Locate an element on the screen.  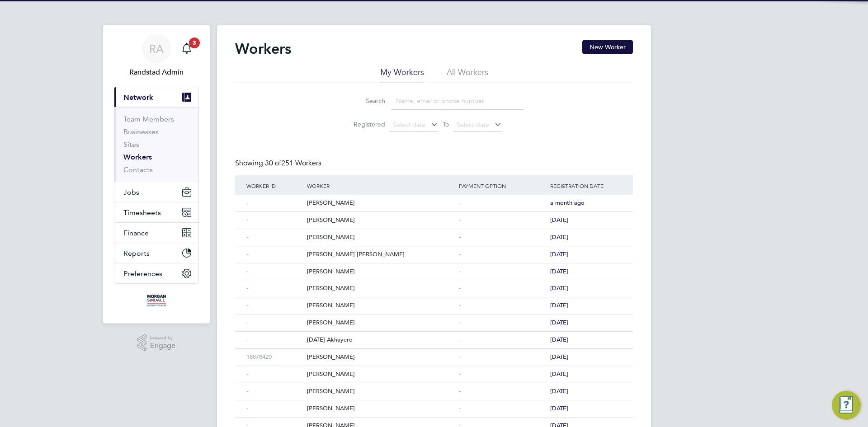
a: 3 is located at coordinates (187, 49).